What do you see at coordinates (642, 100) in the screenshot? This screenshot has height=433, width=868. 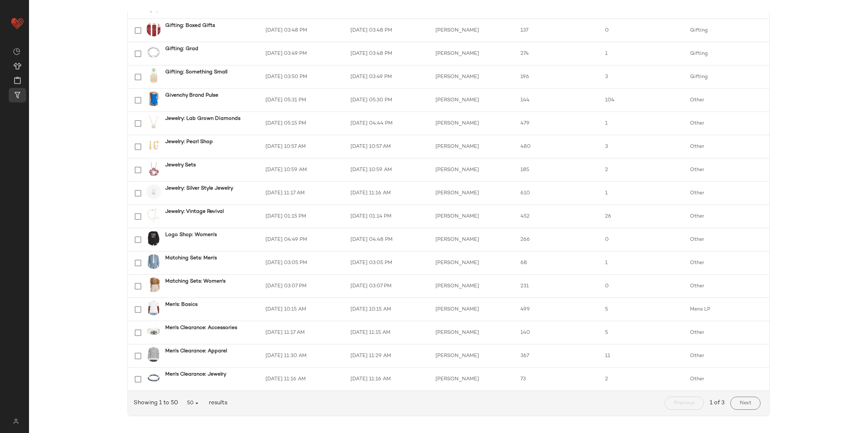 I see `td: 104` at bounding box center [642, 100].